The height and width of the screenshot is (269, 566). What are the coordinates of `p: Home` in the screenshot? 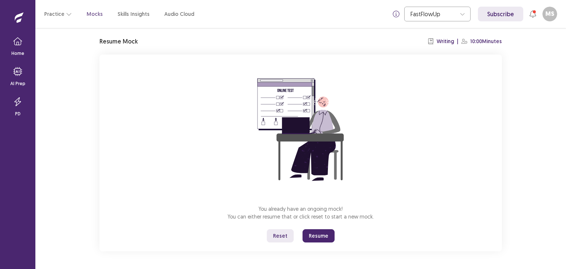 It's located at (18, 53).